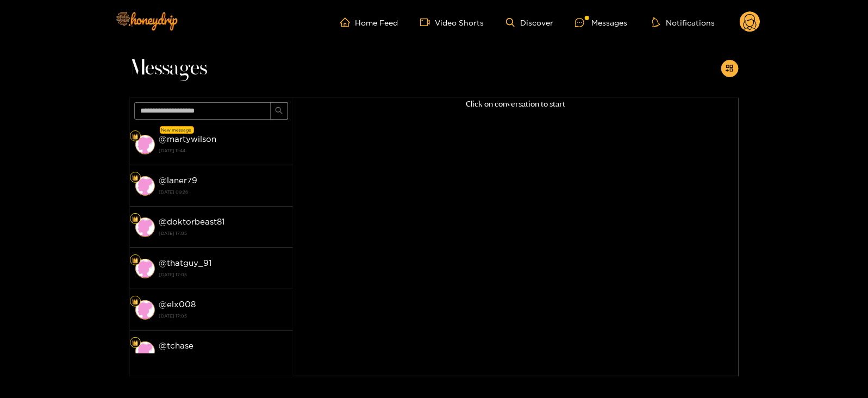 Image resolution: width=868 pixels, height=398 pixels. What do you see at coordinates (280, 111) in the screenshot?
I see `button: search` at bounding box center [280, 111].